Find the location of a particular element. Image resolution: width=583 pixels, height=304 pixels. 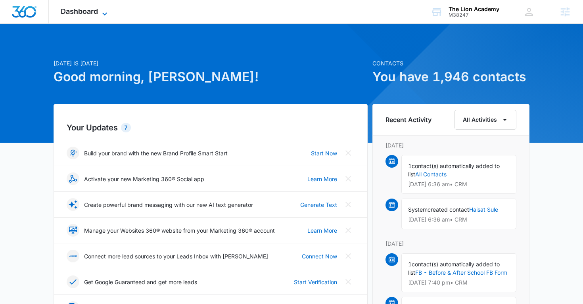

span: Dashboard is located at coordinates (79, 11).